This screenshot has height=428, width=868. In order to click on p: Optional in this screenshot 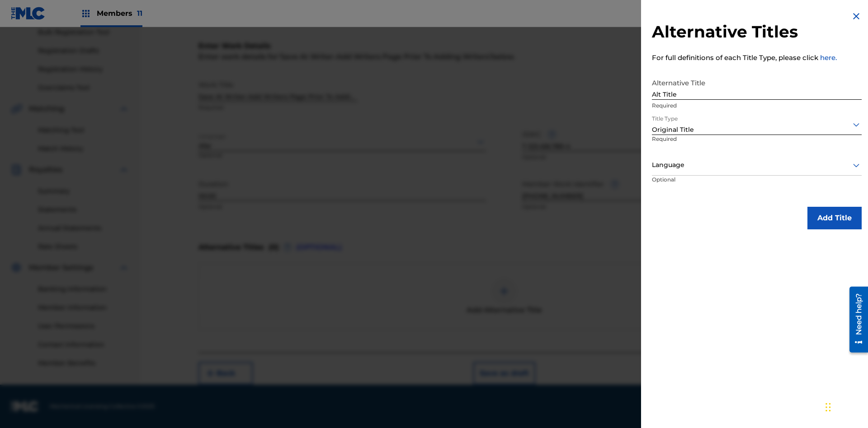, I will do `click(686, 186)`.